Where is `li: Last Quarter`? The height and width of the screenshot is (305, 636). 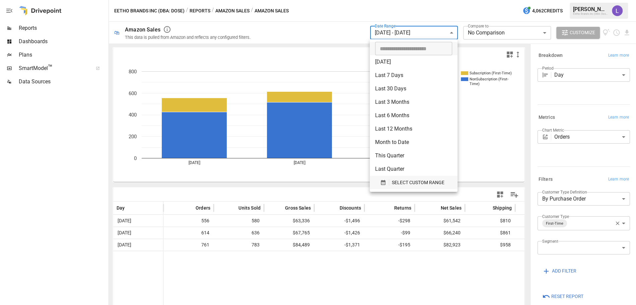
li: Last Quarter is located at coordinates (414, 169).